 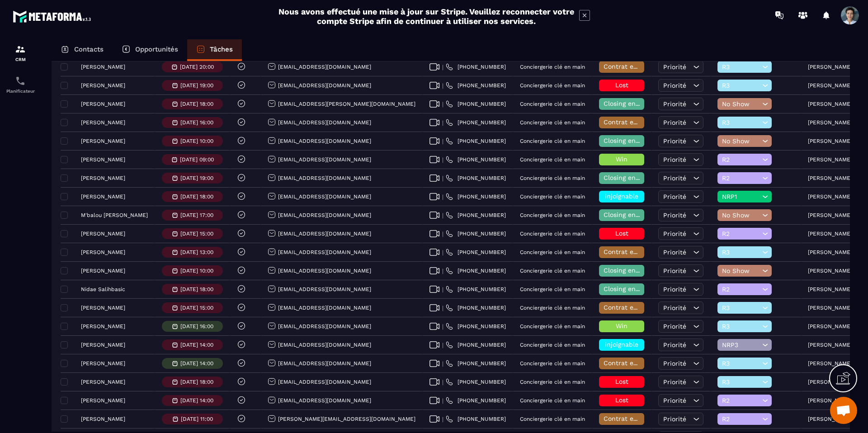 I want to click on h2: Nous avons effectué une mise à jour sur Stripe. Veuillez reconnecter votre compte Stripe afin de ..., so click(x=426, y=16).